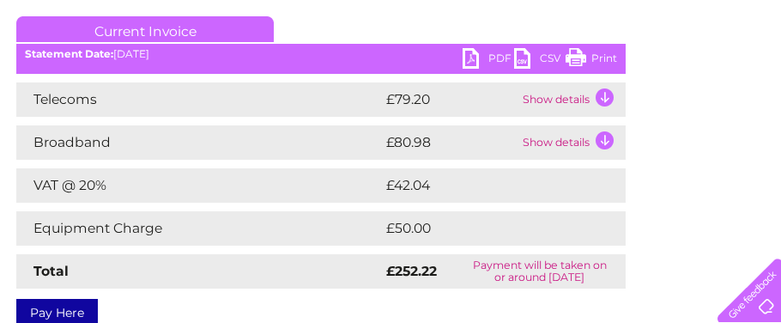 The height and width of the screenshot is (323, 781). What do you see at coordinates (592, 60) in the screenshot?
I see `a: Print` at bounding box center [592, 60].